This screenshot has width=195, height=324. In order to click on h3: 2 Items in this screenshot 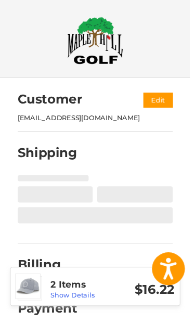, I will do `click(84, 292)`.